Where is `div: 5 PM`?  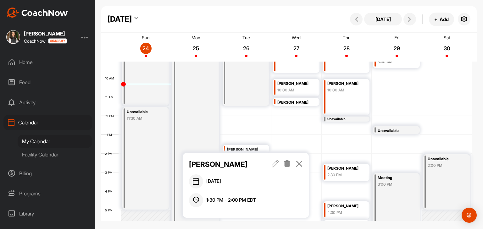
div: 5 PM is located at coordinates (110, 210).